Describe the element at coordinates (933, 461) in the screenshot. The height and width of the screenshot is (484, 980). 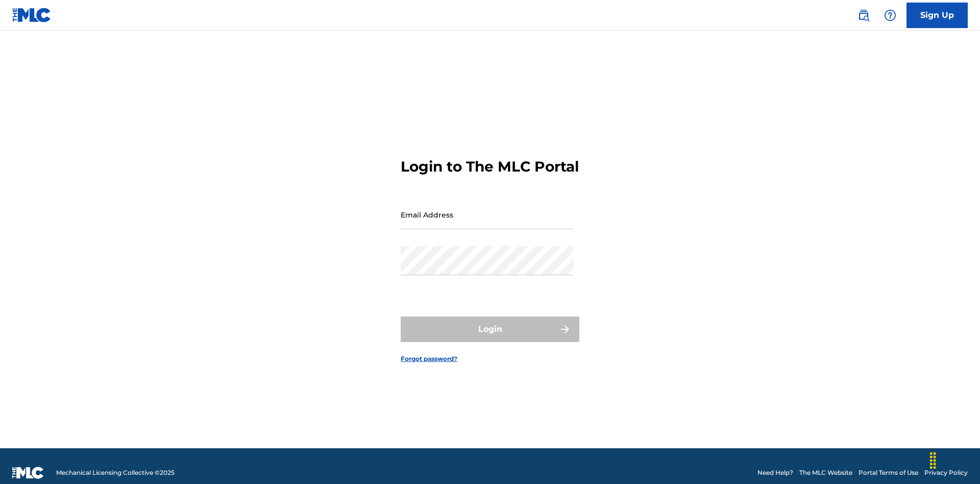
I see `div: Drag` at that location.